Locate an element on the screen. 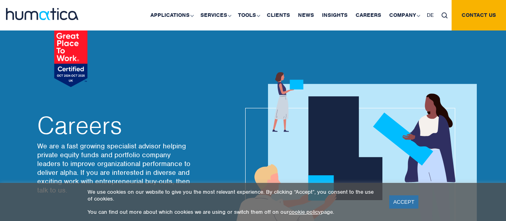  a: ACCEPT is located at coordinates (404, 201).